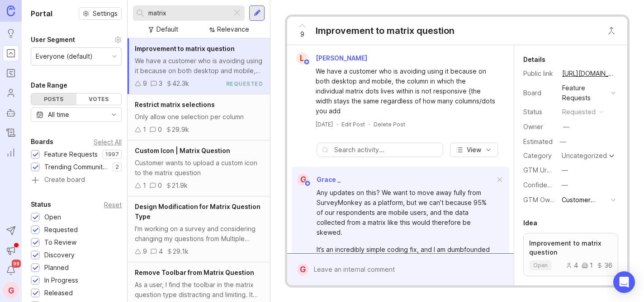 The height and width of the screenshot is (302, 644). I want to click on input: Search..., so click(188, 13).